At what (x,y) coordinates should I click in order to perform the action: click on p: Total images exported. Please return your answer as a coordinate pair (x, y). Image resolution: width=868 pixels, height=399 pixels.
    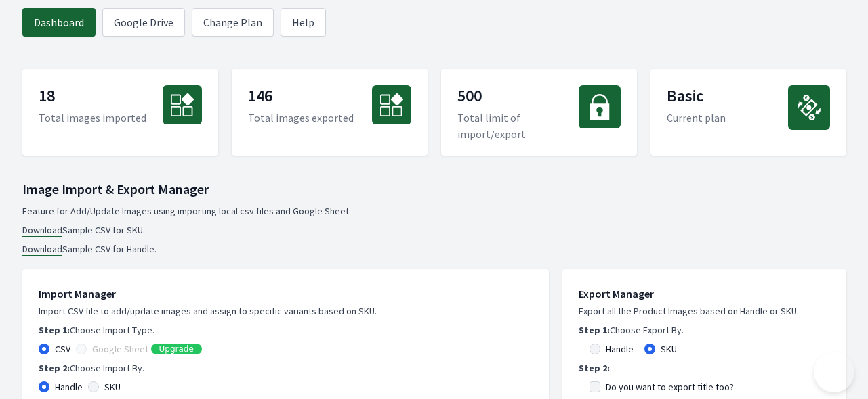
    Looking at the image, I should click on (301, 118).